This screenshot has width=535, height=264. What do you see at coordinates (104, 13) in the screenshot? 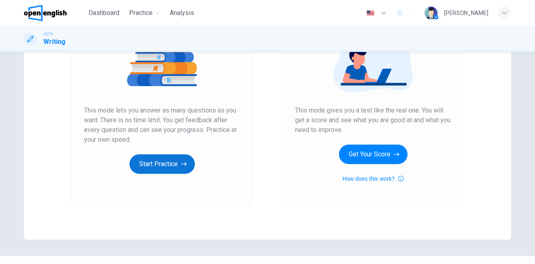
I see `a: Dashboard` at bounding box center [104, 13].